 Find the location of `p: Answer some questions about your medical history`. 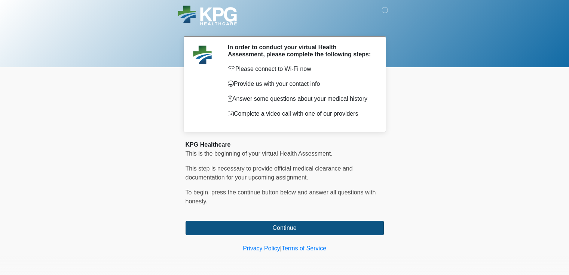

p: Answer some questions about your medical history is located at coordinates (300, 99).